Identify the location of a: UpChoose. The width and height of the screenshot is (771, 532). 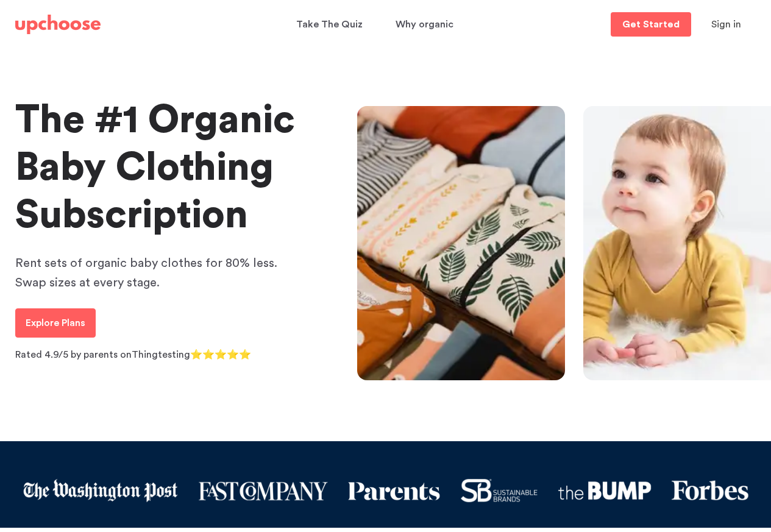
(58, 24).